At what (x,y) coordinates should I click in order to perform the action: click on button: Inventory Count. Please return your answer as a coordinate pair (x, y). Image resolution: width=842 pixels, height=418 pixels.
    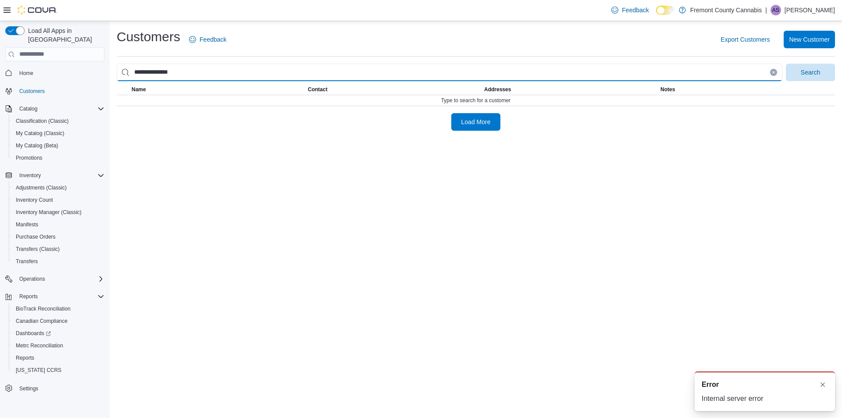
    Looking at the image, I should click on (58, 200).